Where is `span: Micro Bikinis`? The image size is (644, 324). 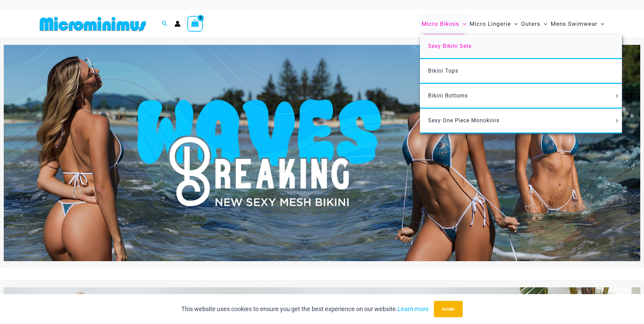
span: Micro Bikinis is located at coordinates (440, 24).